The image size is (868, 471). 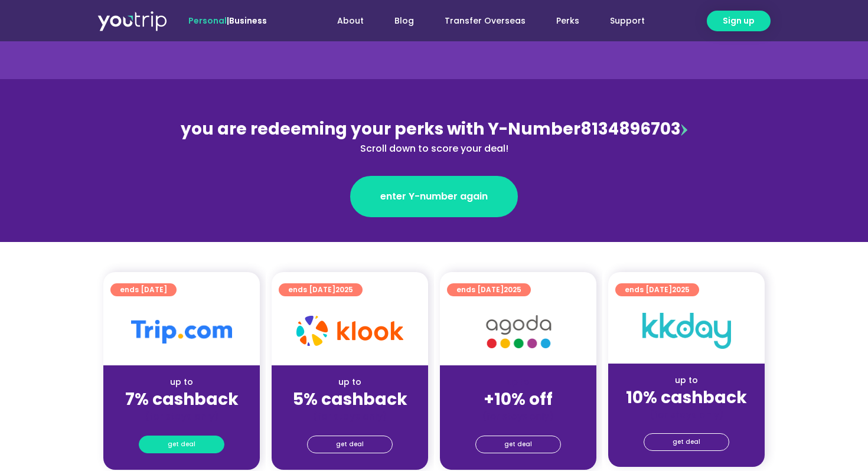 I want to click on span: enter Y-number again, so click(x=434, y=197).